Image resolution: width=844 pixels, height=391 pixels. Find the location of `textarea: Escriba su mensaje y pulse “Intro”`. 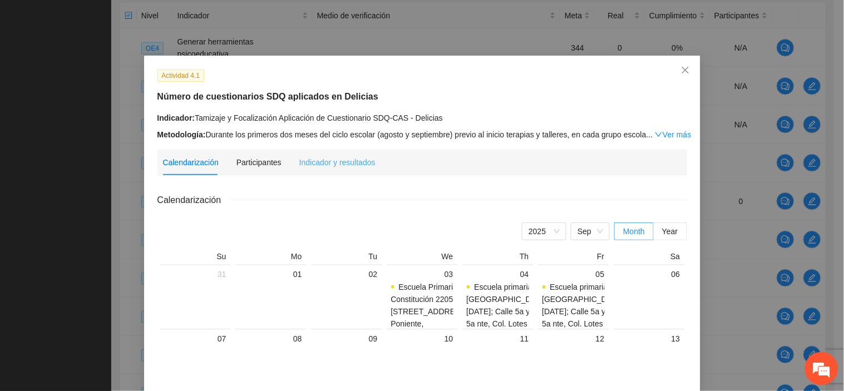

textarea: Escriba su mensaje y pulse “Intro” is located at coordinates (108, 287).